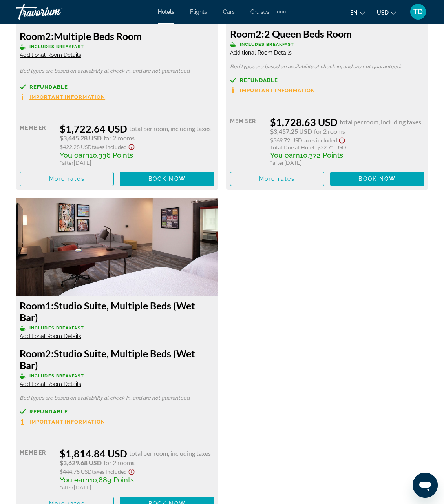 The image size is (444, 504). What do you see at coordinates (357, 12) in the screenshot?
I see `button: Change language` at bounding box center [357, 12].